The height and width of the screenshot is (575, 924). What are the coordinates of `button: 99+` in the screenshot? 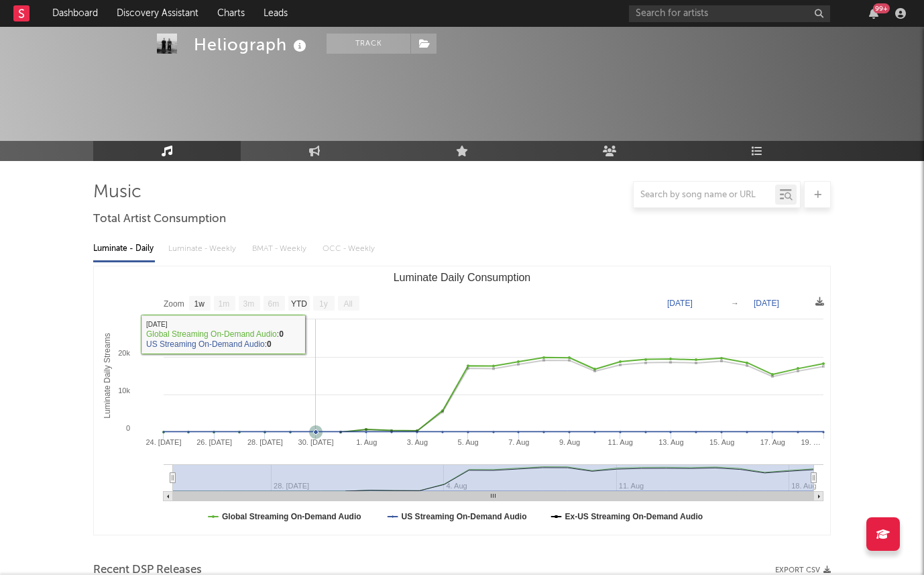 It's located at (874, 13).